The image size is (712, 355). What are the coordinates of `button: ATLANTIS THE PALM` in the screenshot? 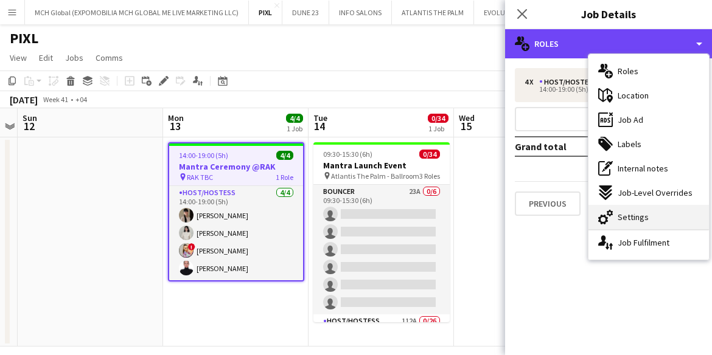 It's located at (432, 12).